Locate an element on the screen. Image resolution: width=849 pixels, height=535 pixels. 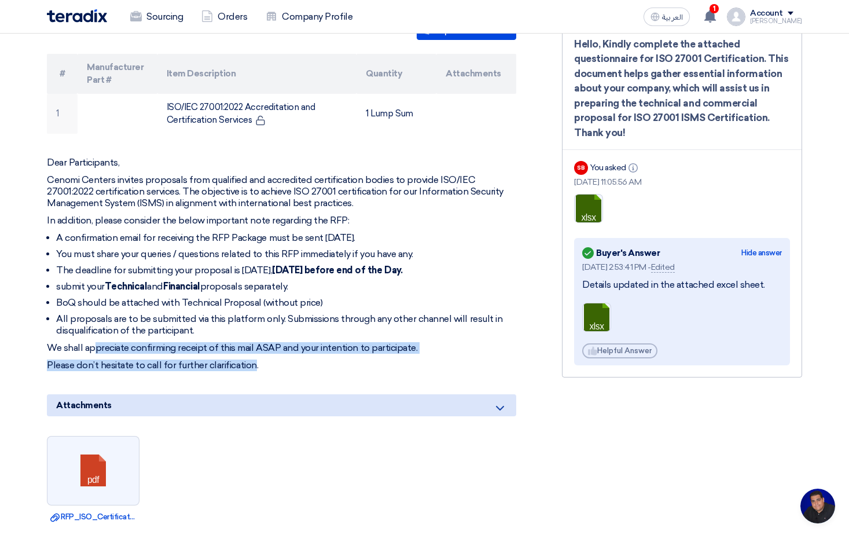
div: Helpful Answer is located at coordinates (620, 351).